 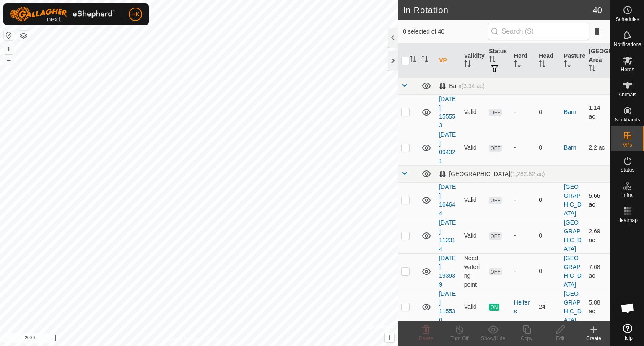 What do you see at coordinates (560, 339) in the screenshot?
I see `div: Edit` at bounding box center [560, 339].